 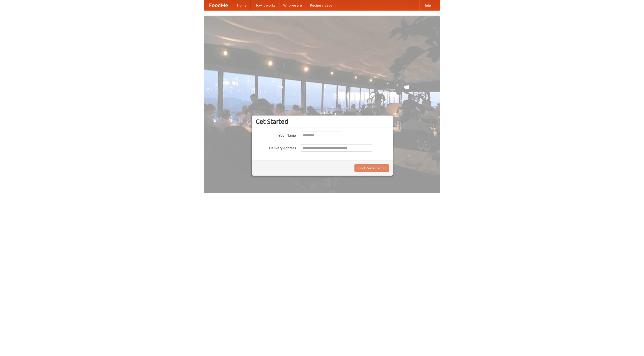 What do you see at coordinates (321, 5) in the screenshot?
I see `a: Recipe videos` at bounding box center [321, 5].